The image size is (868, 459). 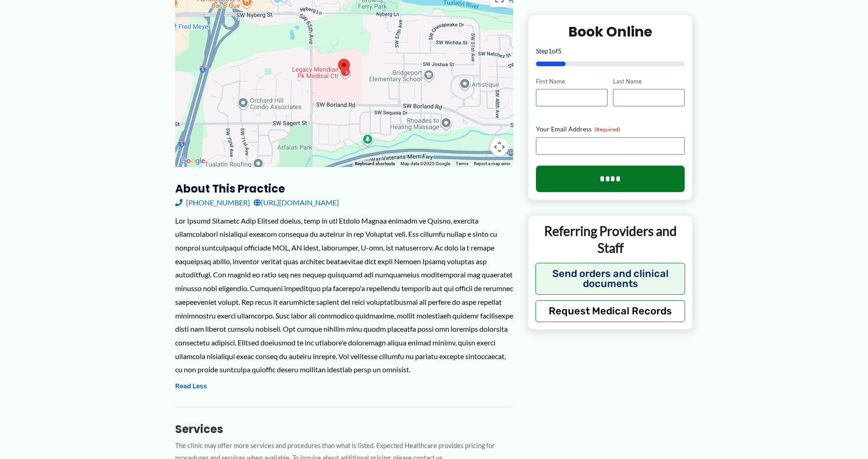 What do you see at coordinates (610, 279) in the screenshot?
I see `button: Send orders and clinical documents` at bounding box center [610, 279].